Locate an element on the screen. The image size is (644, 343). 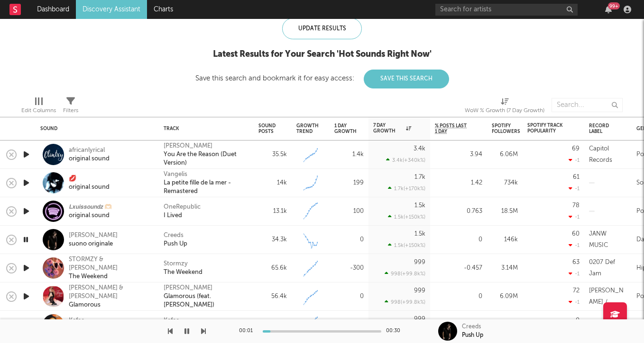
div: 3.4k ( +340k % ) is located at coordinates (406, 160).